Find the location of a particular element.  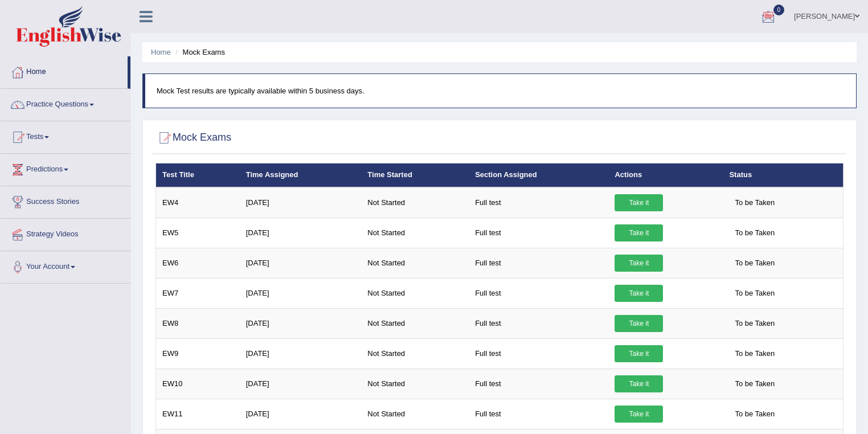

h2: Mock Exams is located at coordinates (193, 138).